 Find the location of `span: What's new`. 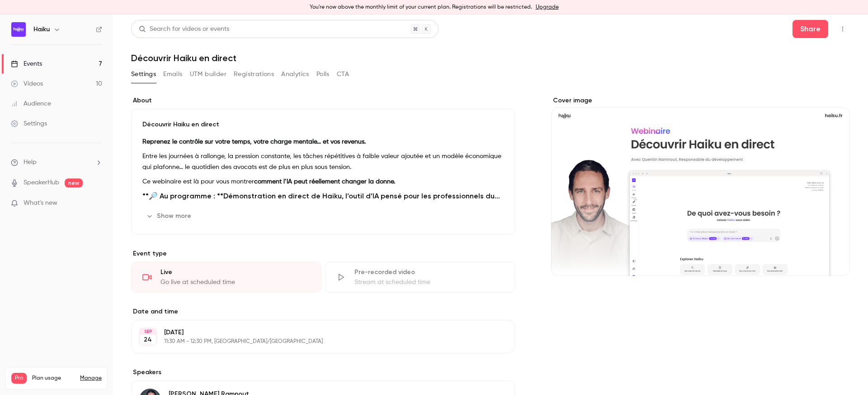

span: What's new is located at coordinates (40, 203).